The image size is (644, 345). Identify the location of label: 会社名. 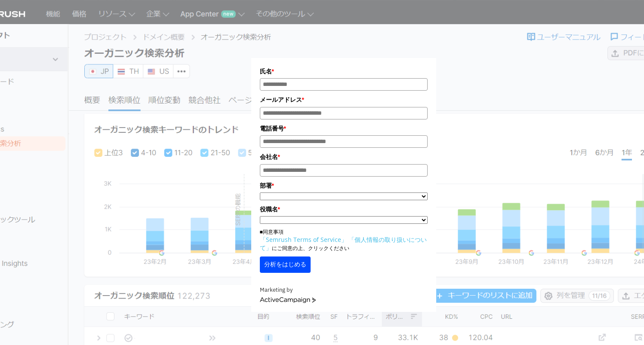
(344, 157).